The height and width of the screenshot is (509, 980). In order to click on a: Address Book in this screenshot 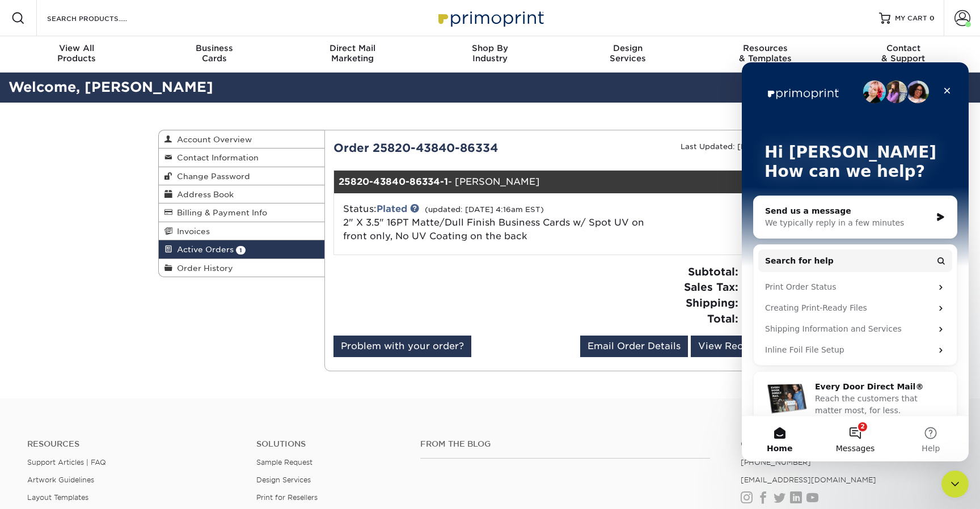, I will do `click(242, 195)`.